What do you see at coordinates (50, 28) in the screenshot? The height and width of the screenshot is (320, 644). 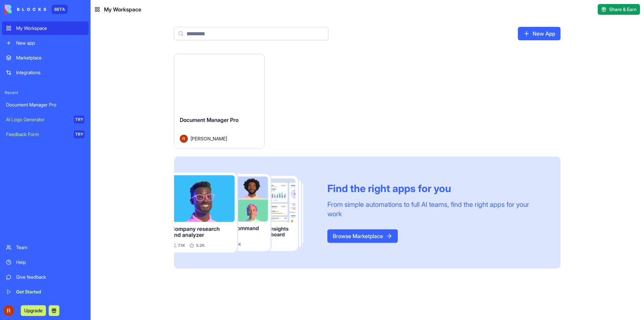 I see `div: My Workspace` at bounding box center [50, 28].